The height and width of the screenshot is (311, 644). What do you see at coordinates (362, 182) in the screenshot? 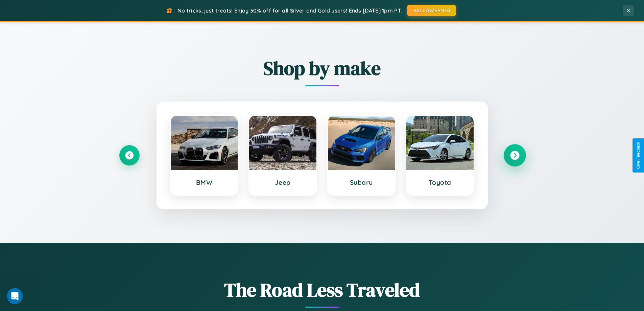
I see `h3: Subaru` at bounding box center [362, 182].